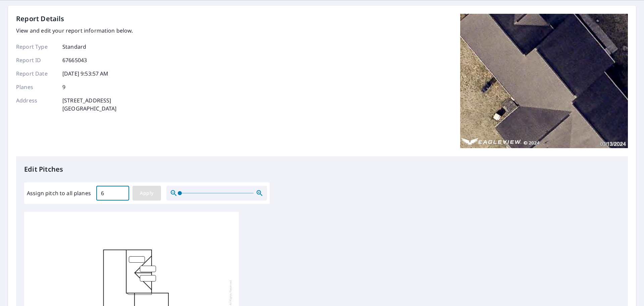  I want to click on img: Top image, so click(544, 81).